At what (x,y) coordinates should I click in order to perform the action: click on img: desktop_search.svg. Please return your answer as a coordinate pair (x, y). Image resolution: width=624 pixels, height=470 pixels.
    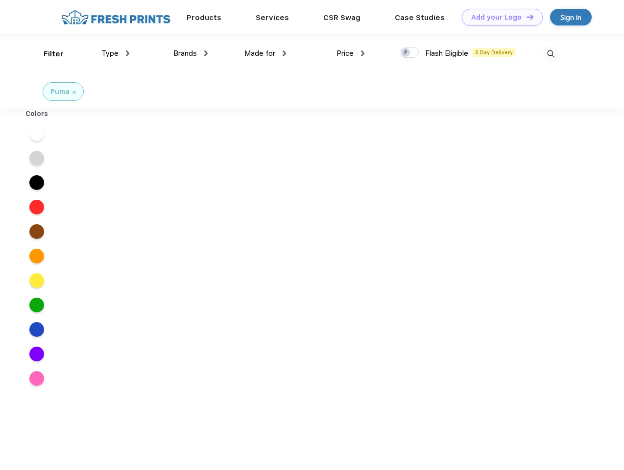
    Looking at the image, I should click on (551, 54).